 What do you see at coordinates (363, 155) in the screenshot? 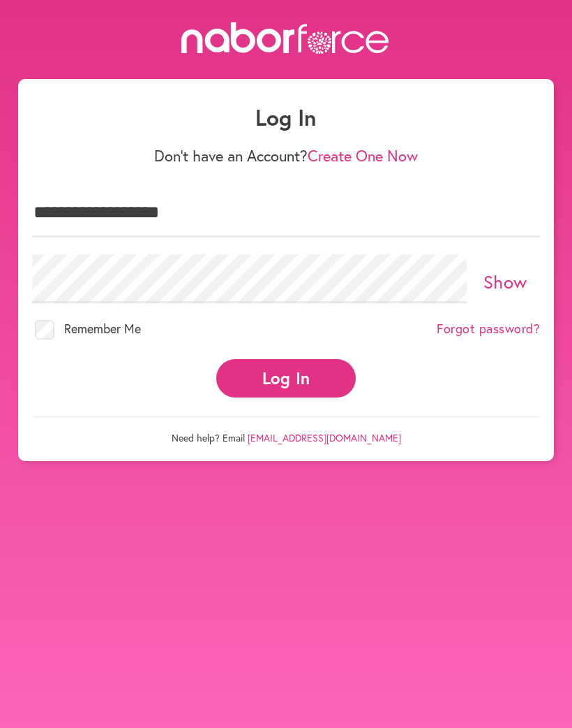
I see `a: Create One Now` at bounding box center [363, 155].